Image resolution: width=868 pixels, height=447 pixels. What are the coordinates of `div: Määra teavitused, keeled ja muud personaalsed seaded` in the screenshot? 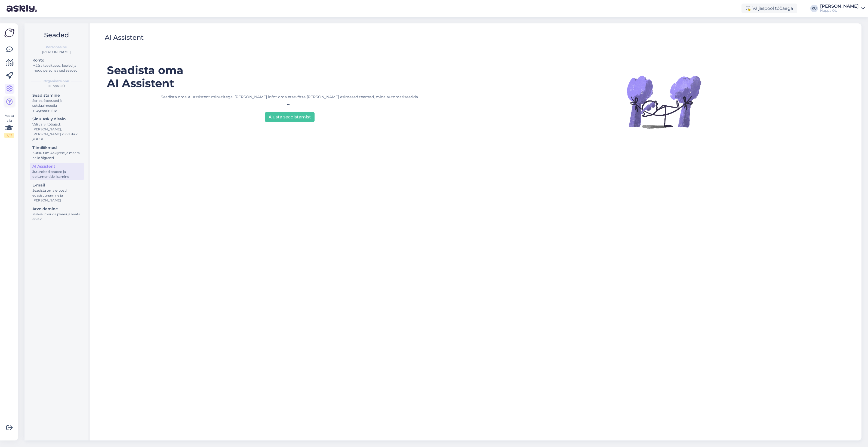 It's located at (57, 68).